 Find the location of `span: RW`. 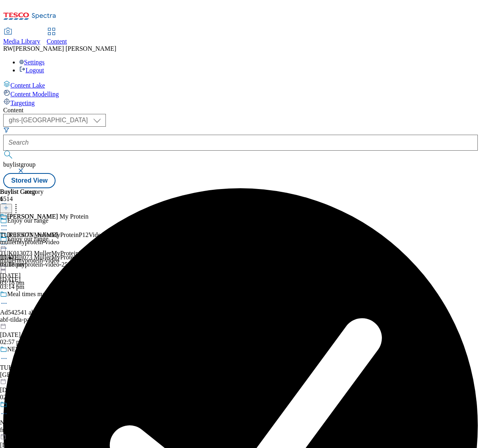

span: RW is located at coordinates (8, 48).